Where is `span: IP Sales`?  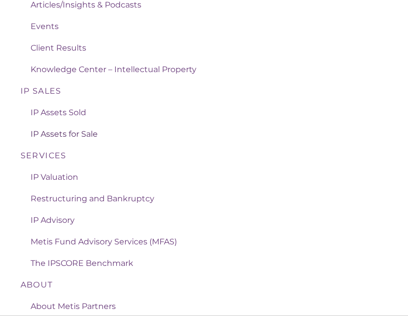 span: IP Sales is located at coordinates (41, 91).